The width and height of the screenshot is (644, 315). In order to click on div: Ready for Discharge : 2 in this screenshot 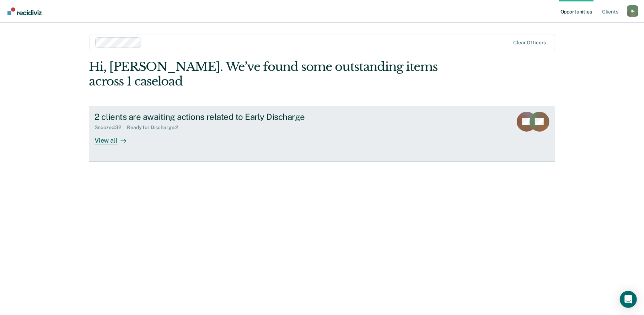, I will do `click(155, 127)`.